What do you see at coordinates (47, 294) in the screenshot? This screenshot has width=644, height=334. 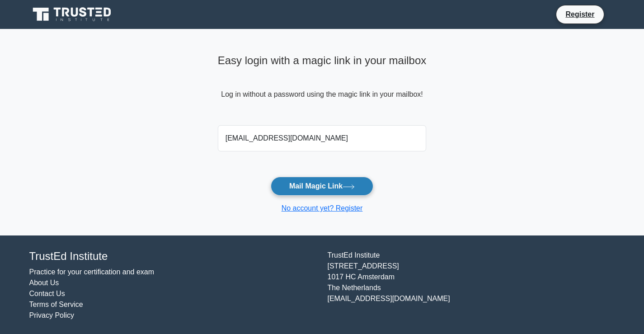 I see `a: Contact Us` at bounding box center [47, 294].